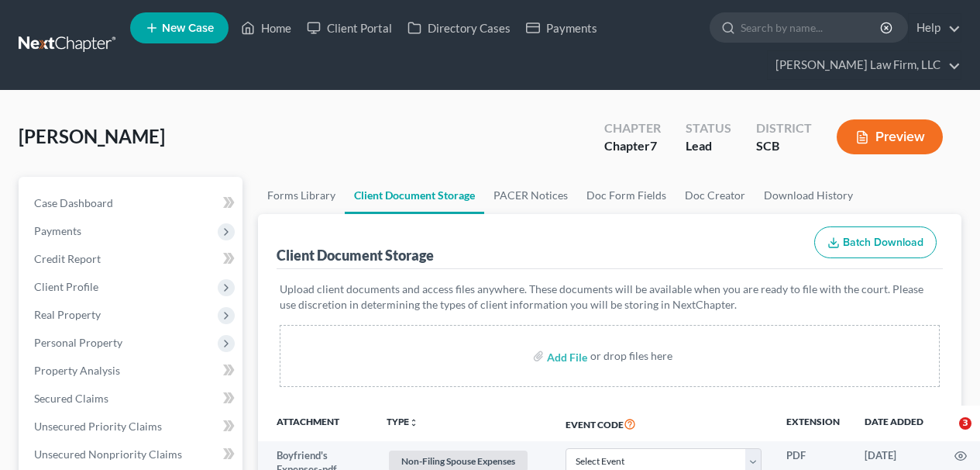 Image resolution: width=980 pixels, height=470 pixels. Describe the element at coordinates (890, 136) in the screenshot. I see `button: Preview` at that location.